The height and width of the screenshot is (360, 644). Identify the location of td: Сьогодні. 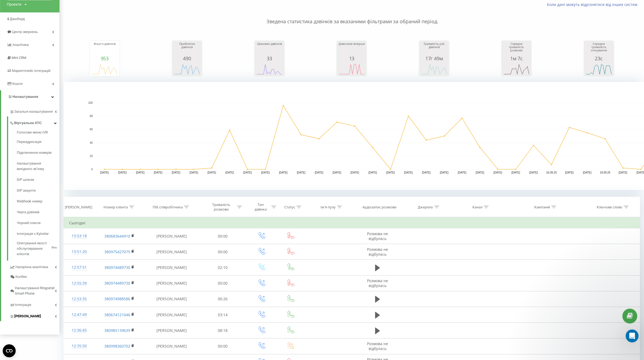
(352, 223).